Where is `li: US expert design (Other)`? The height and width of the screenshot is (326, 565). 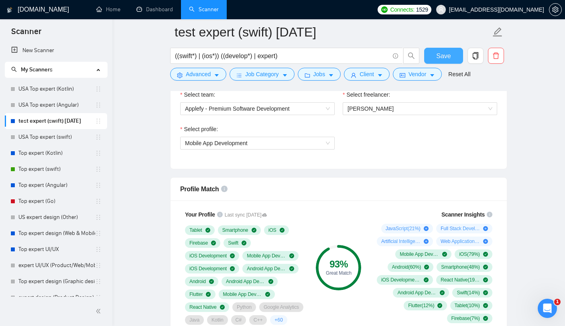
li: US expert design (Other) is located at coordinates (56, 217).